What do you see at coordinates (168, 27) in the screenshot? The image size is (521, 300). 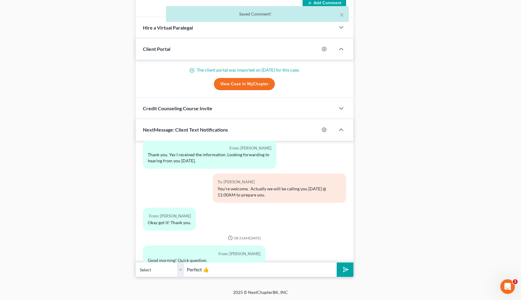 I see `span: Hire a Virtual Paralegal` at bounding box center [168, 27].